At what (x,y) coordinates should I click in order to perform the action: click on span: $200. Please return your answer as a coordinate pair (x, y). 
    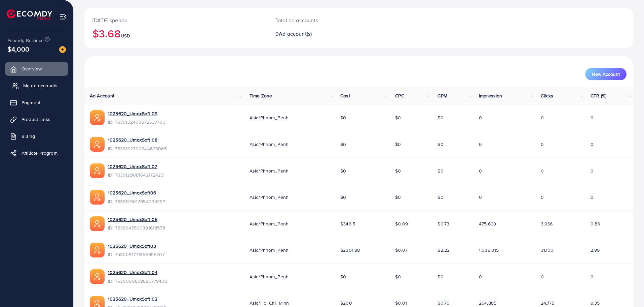
    Looking at the image, I should click on (346, 303).